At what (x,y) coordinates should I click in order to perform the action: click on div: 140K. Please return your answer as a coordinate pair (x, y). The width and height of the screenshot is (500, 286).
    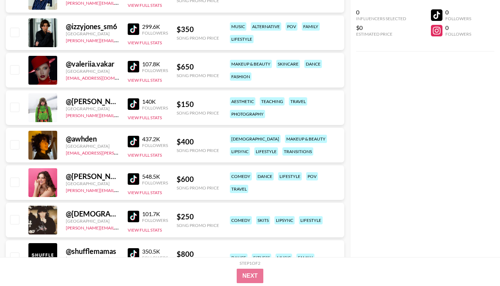
    Looking at the image, I should click on (155, 102).